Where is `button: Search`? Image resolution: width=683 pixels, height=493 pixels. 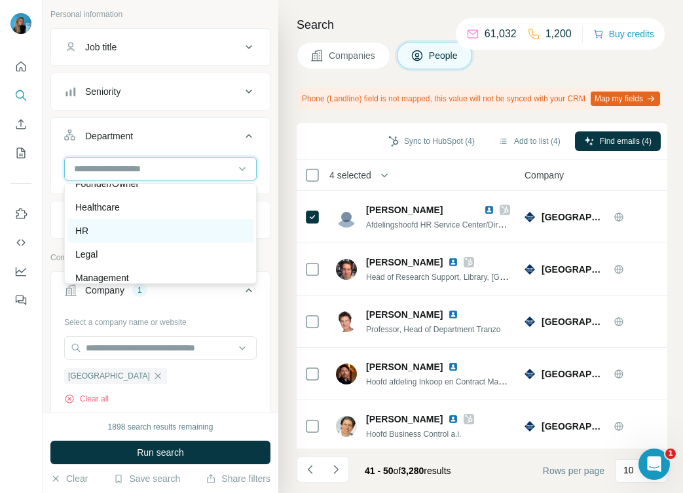
button: Search is located at coordinates (21, 96).